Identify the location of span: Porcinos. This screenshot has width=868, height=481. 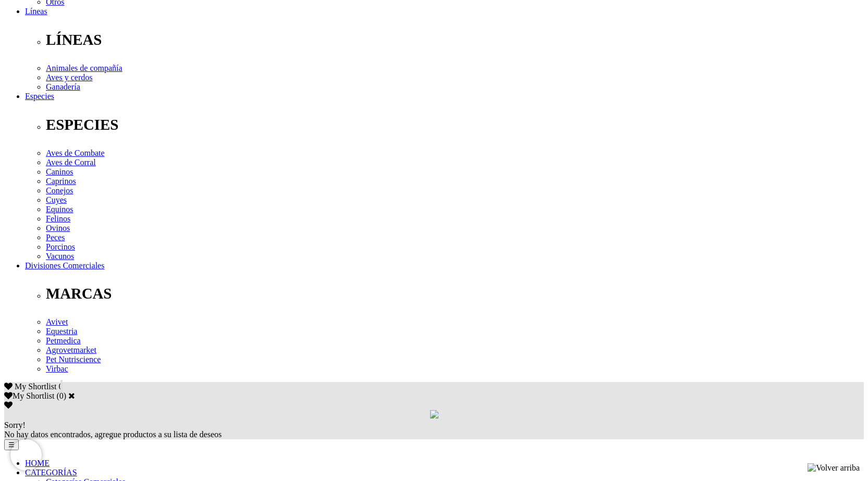
(61, 246).